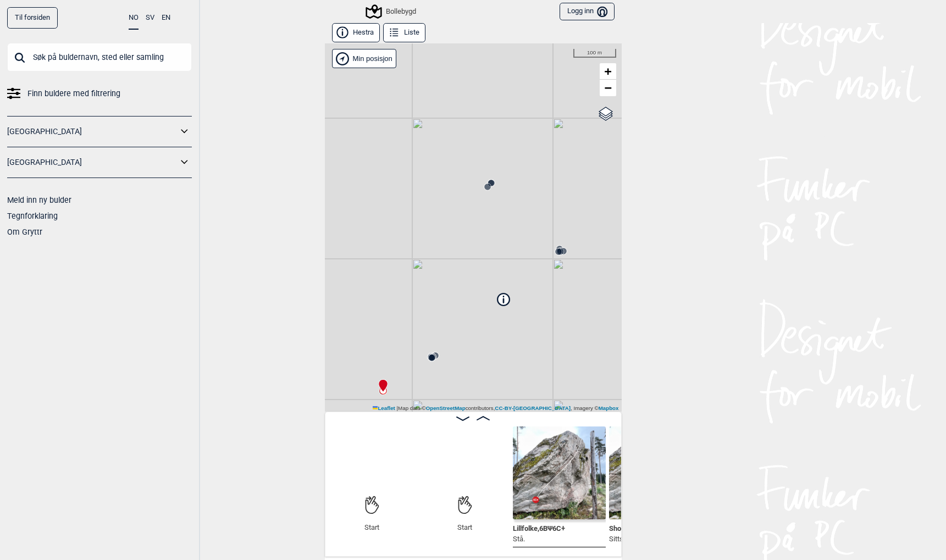  What do you see at coordinates (74, 94) in the screenshot?
I see `span: Finn buldere med filtrering` at bounding box center [74, 94].